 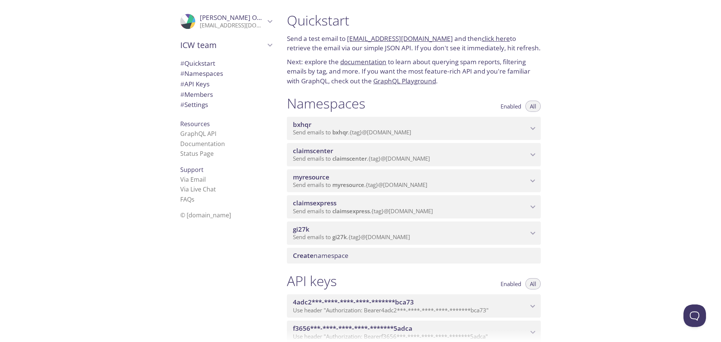 What do you see at coordinates (197, 154) in the screenshot?
I see `a: Status Page` at bounding box center [197, 154].